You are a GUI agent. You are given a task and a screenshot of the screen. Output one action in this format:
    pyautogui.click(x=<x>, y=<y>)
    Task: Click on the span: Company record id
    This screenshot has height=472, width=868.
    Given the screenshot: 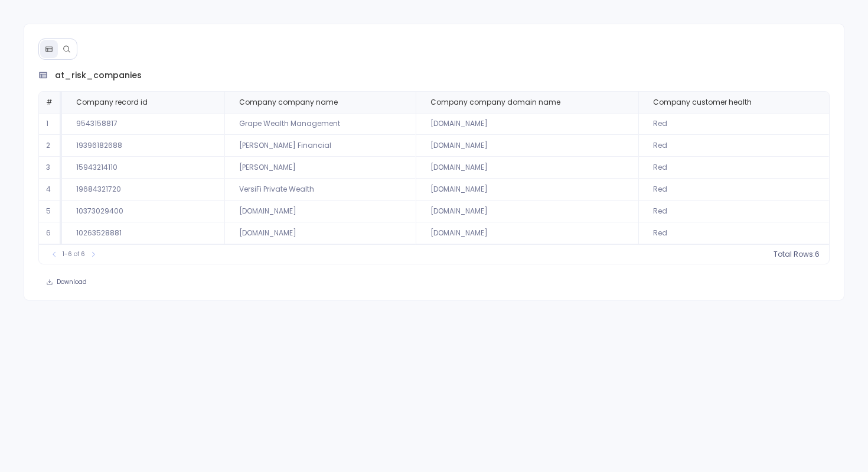 What is the action you would take?
    pyautogui.click(x=111, y=102)
    